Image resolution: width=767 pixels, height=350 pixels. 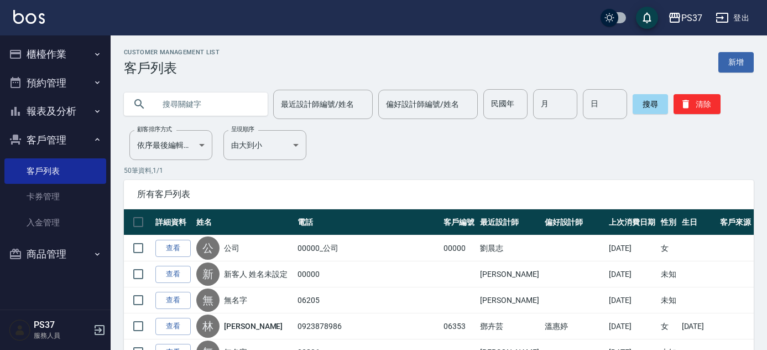 I want to click on button: 登出, so click(x=732, y=18).